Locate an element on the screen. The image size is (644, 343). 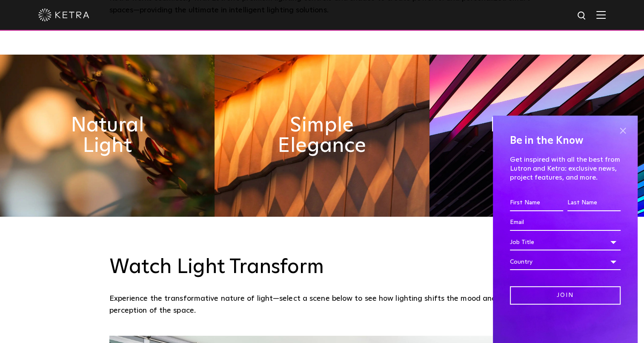
img: search icon is located at coordinates (582, 16).